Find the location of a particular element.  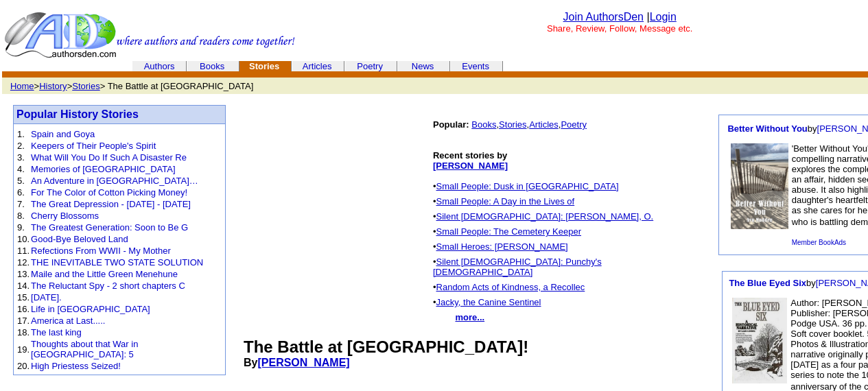

font: 4. is located at coordinates (20, 169).